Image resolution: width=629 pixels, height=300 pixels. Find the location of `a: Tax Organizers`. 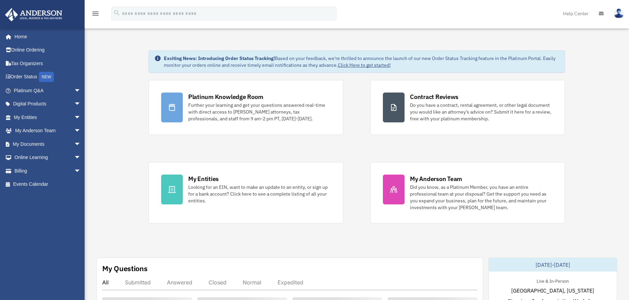

a: Tax Organizers is located at coordinates (48, 63).